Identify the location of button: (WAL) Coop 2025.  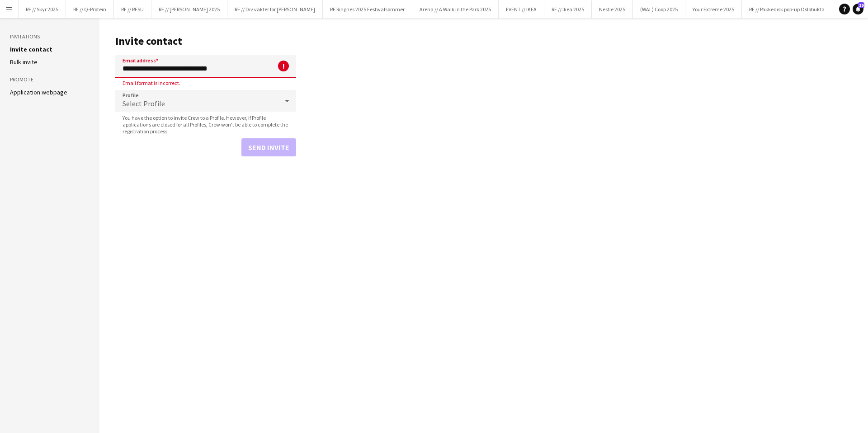
(660, 9).